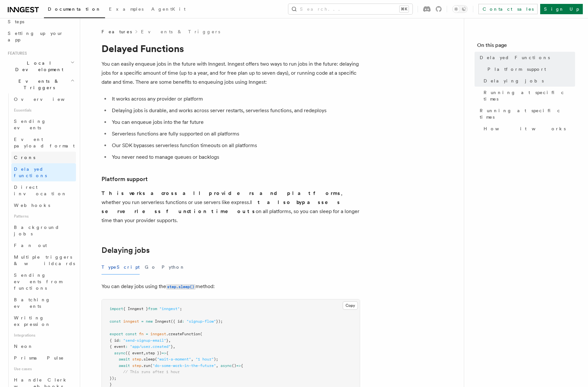 Image resolution: width=588 pixels, height=387 pixels. I want to click on span: { event, so click(117, 347).